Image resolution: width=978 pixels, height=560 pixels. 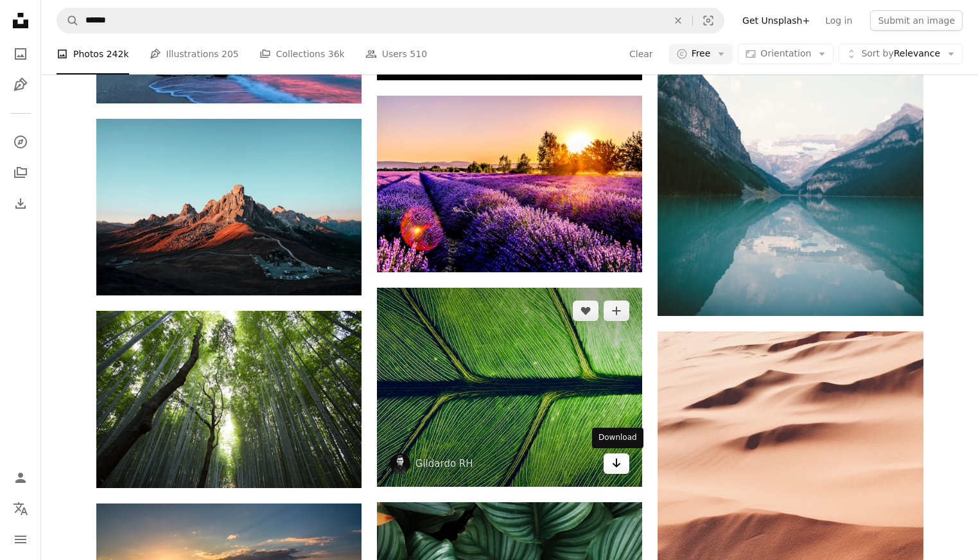 I want to click on a: Explore, so click(x=20, y=142).